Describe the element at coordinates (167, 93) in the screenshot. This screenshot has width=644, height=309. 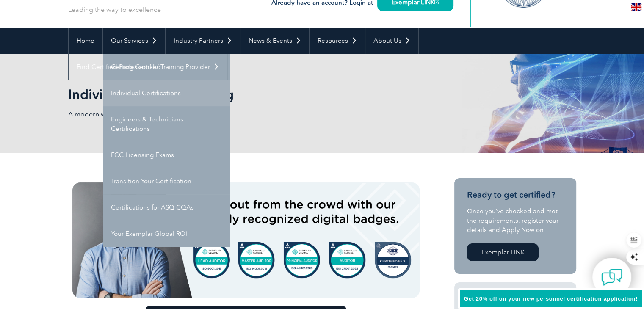
I see `a: Individual Certifications` at that location.